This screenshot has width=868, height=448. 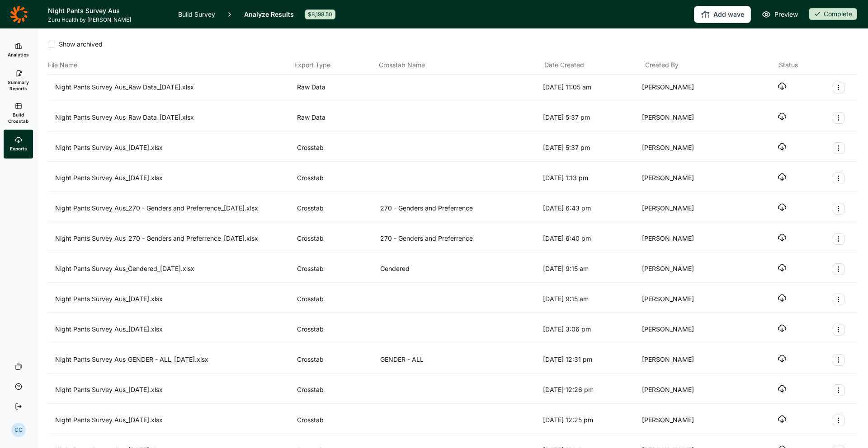 What do you see at coordinates (18, 430) in the screenshot?
I see `div: CC` at bounding box center [18, 430].